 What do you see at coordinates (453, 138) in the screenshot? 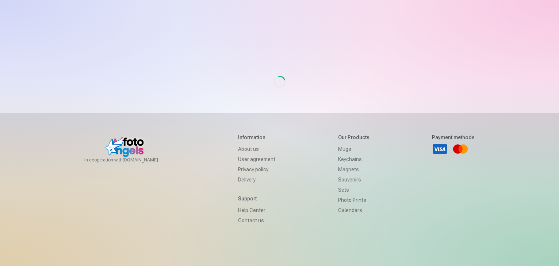
I see `h5: Payment methods` at bounding box center [453, 138].